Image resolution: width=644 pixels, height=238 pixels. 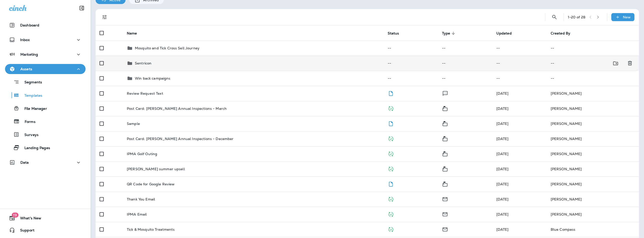 I want to click on button: Collapse Sidebar, so click(x=82, y=8).